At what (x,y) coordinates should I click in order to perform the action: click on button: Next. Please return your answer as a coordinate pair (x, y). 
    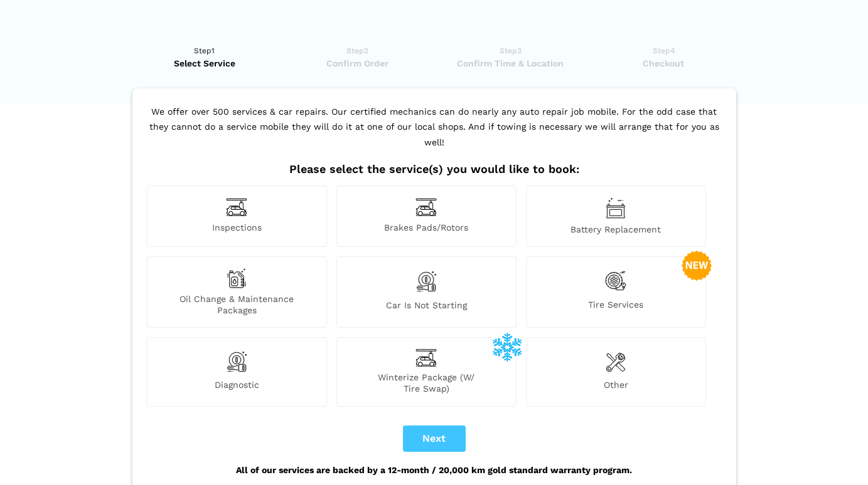
    Looking at the image, I should click on (434, 439).